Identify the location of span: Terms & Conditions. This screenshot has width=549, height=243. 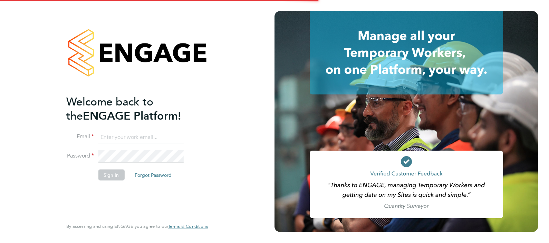
(188, 226).